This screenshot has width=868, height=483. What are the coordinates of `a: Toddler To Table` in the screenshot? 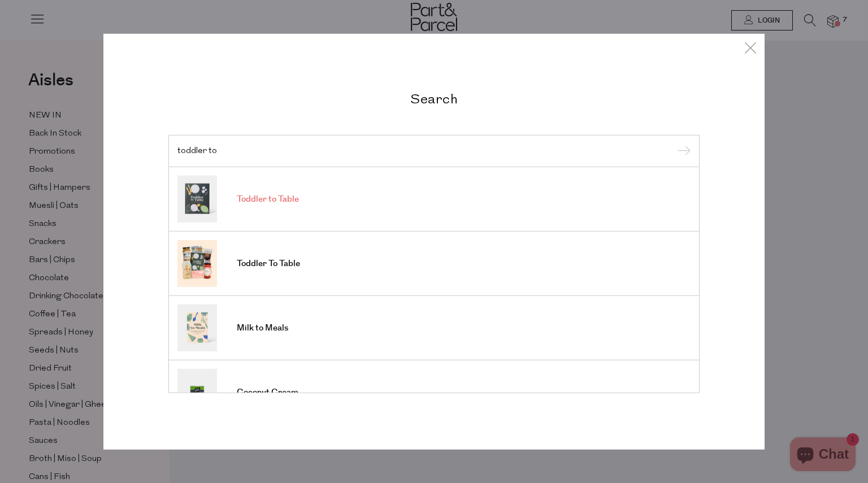 It's located at (434, 263).